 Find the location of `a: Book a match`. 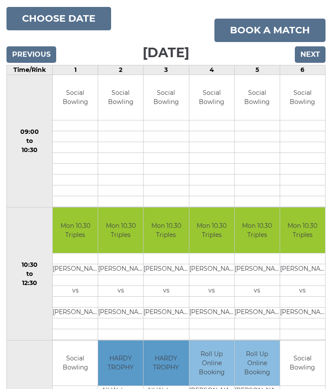

a: Book a match is located at coordinates (270, 31).